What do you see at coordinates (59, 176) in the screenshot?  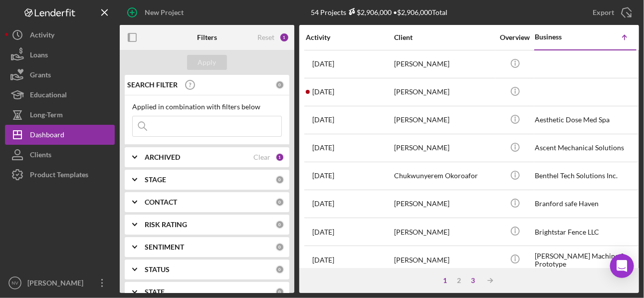 I see `div: Product Templates` at bounding box center [59, 176].